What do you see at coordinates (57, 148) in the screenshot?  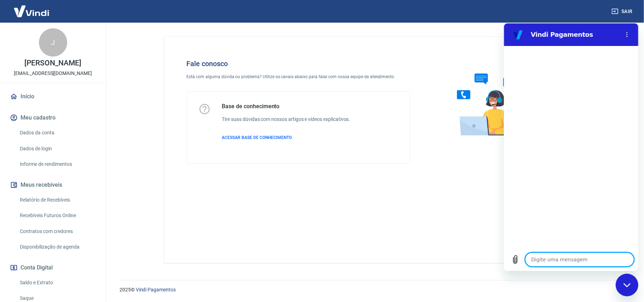 I see `a: Dados de login` at bounding box center [57, 148].